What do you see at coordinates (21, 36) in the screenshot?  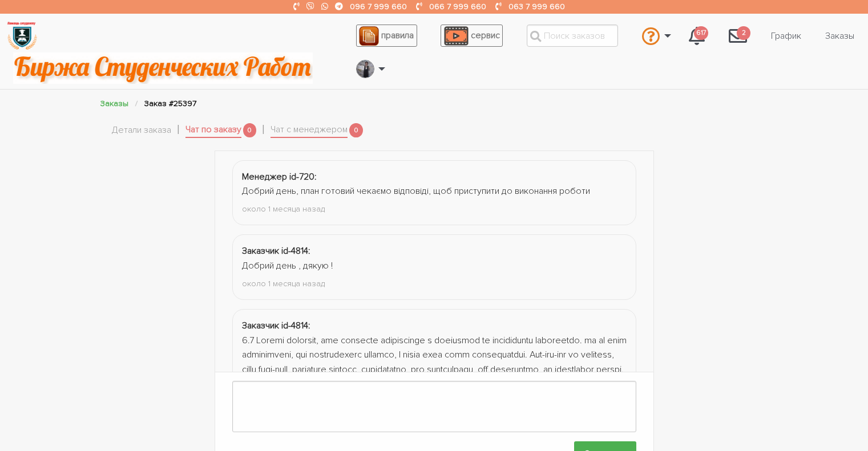 I see `img: logo-135dea9cf721667cc4ddb0c1795e3ba8b7f362e3d0c04e2cc90b931989920324.png` at bounding box center [21, 36].